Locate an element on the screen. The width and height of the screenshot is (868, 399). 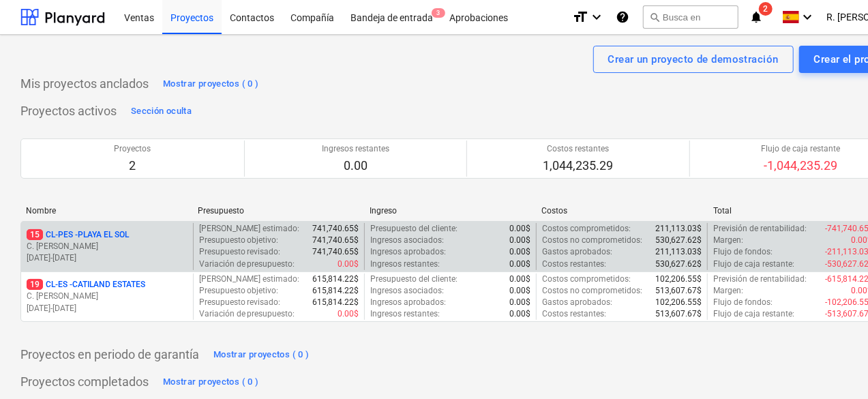
span: 3 is located at coordinates (439, 13).